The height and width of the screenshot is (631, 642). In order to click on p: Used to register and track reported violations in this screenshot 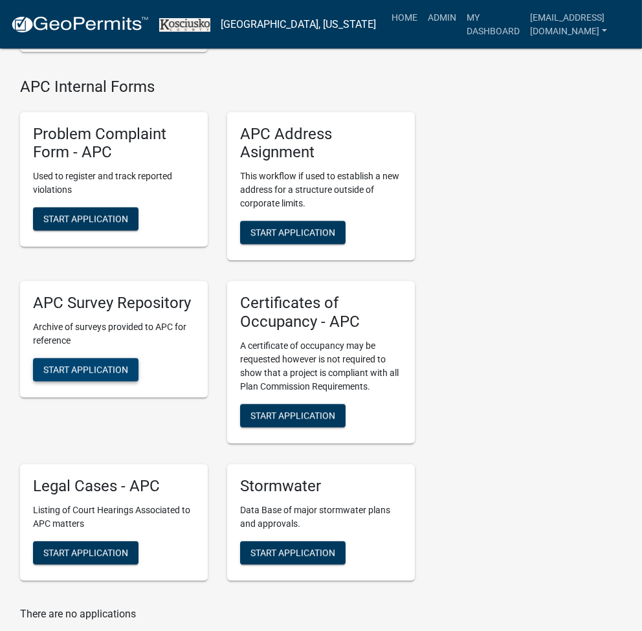, I will do `click(114, 183)`.